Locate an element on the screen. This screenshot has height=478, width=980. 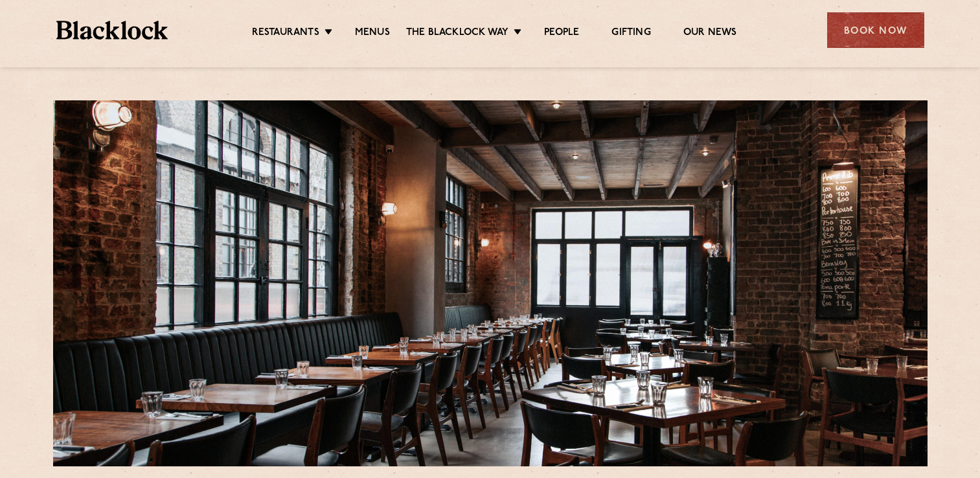
a: Gifting is located at coordinates (631, 33).